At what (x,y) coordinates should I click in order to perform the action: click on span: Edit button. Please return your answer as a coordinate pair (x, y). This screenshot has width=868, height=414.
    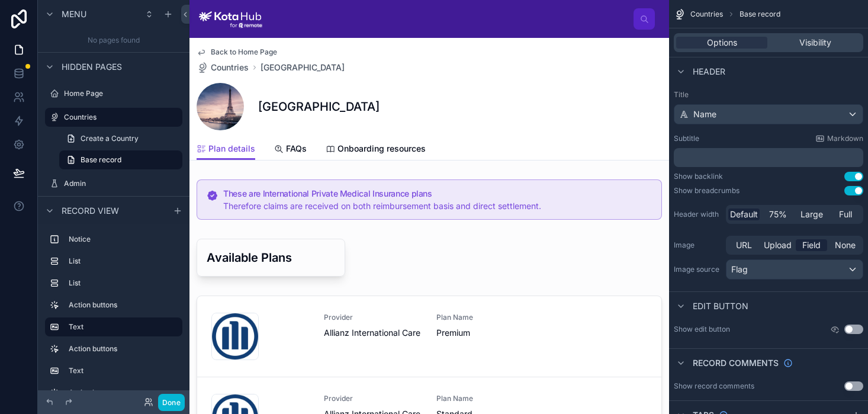
    Looking at the image, I should click on (720, 306).